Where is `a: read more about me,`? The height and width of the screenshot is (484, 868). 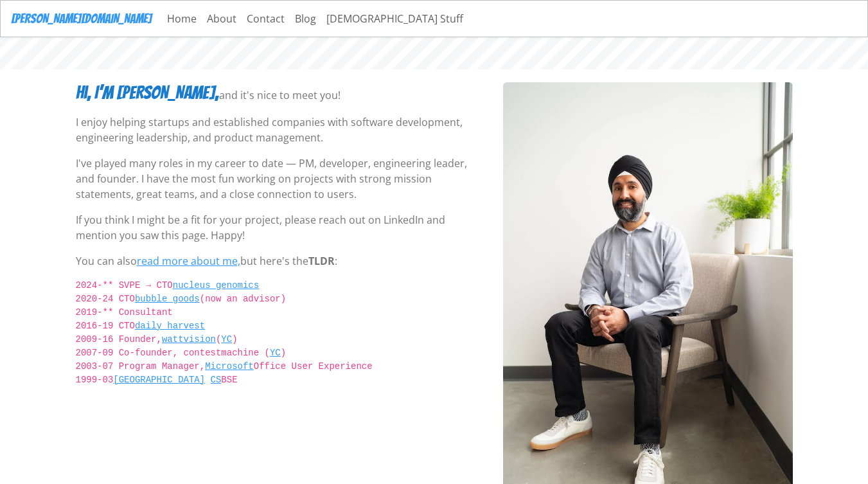
a: read more about me, is located at coordinates (189, 261).